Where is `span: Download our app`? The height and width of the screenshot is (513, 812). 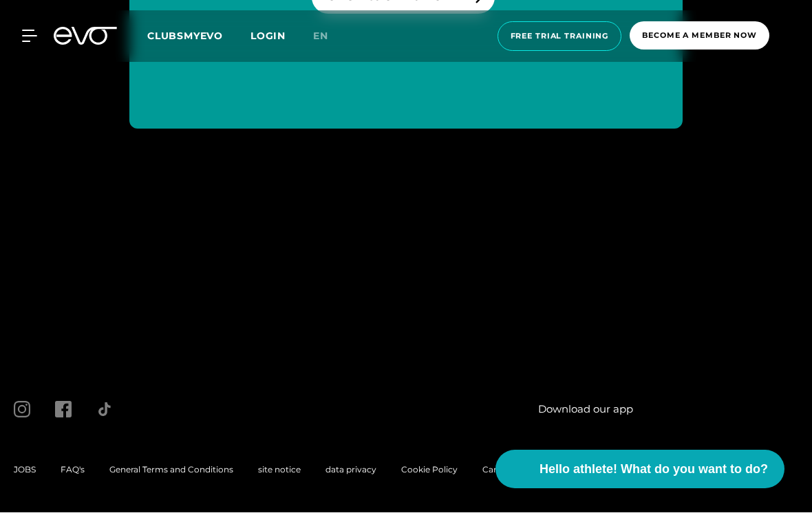
span: Download our app is located at coordinates (586, 410).